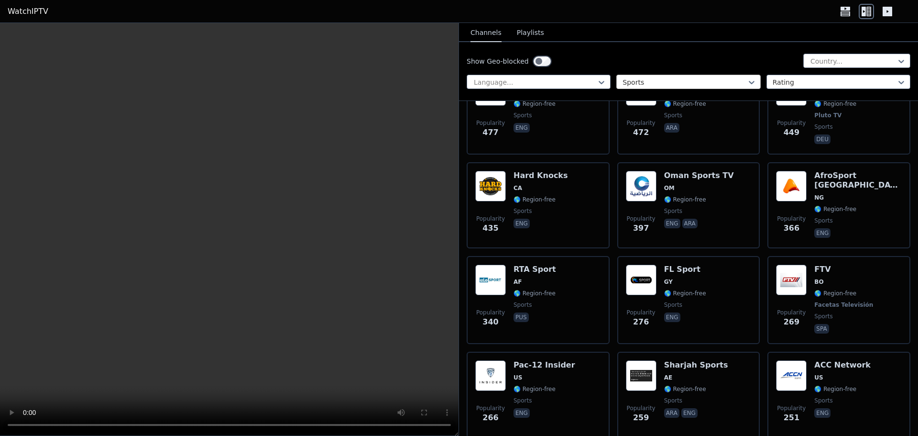 This screenshot has height=436, width=918. Describe the element at coordinates (845, 269) in the screenshot. I see `h6: FTV` at that location.